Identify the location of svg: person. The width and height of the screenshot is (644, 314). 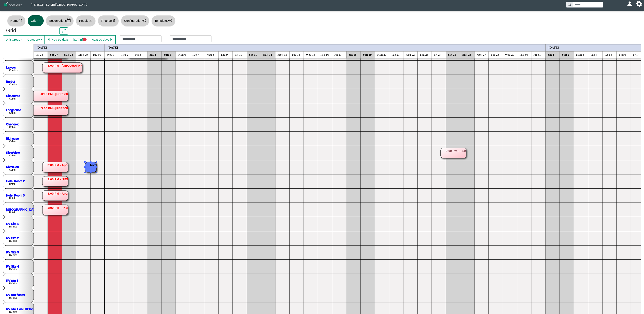
(90, 20).